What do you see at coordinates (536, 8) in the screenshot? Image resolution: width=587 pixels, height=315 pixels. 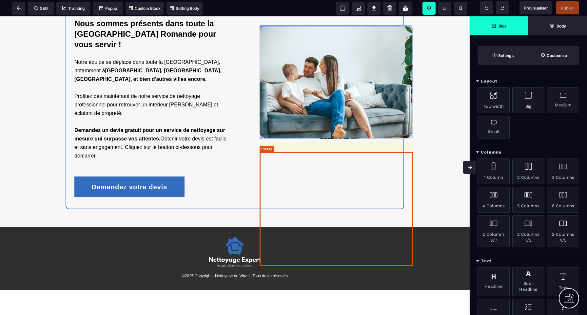 I see `span: Preview` at bounding box center [536, 8].